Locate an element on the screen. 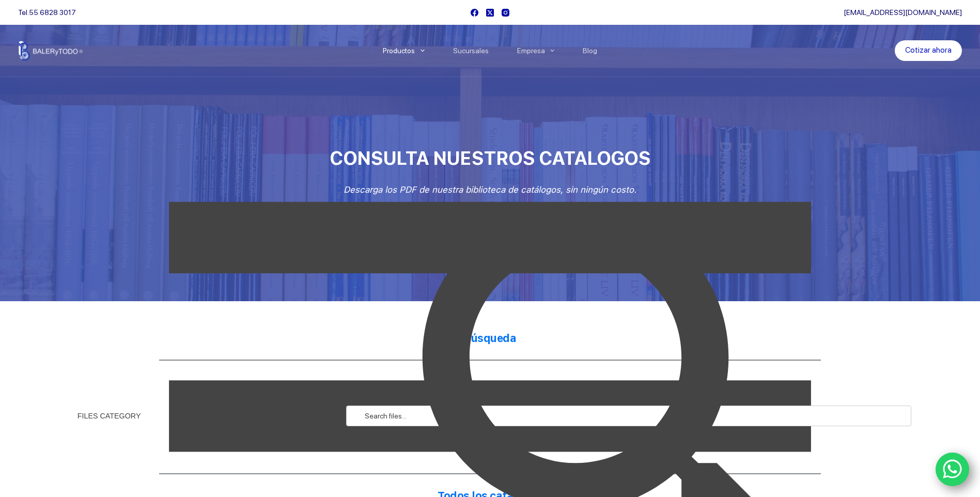 Image resolution: width=980 pixels, height=497 pixels. a: Facebook is located at coordinates (475, 12).